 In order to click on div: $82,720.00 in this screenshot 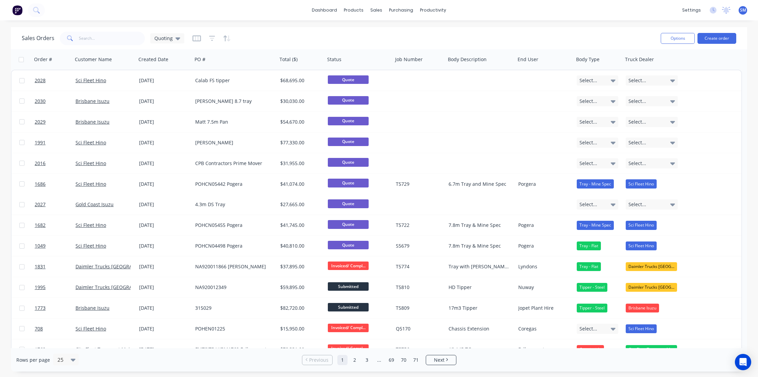, I will do `click(300, 308)`.